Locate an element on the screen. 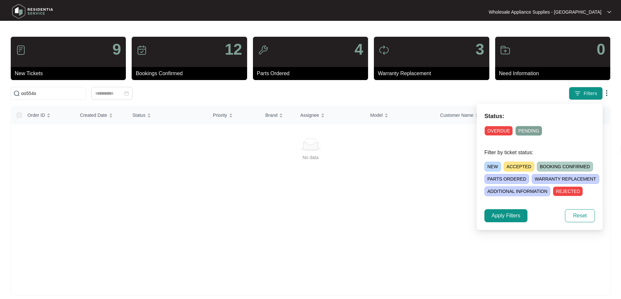 This screenshot has width=621, height=299. span: PARTS ORDERED is located at coordinates (506, 179).